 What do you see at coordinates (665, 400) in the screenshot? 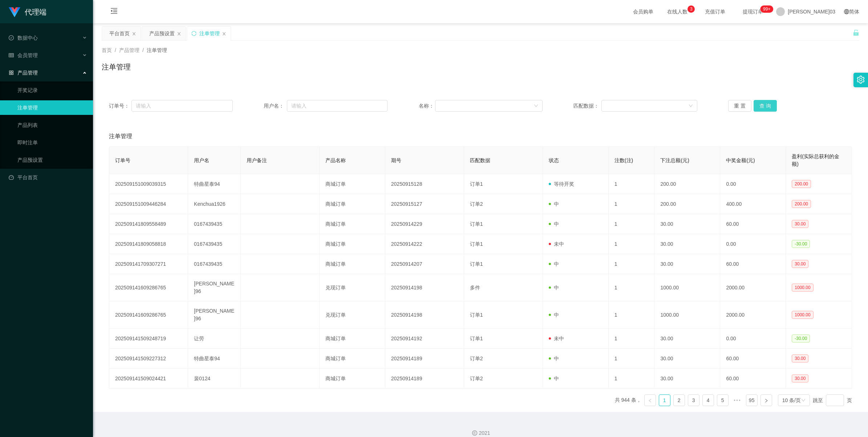
I see `li: 1` at bounding box center [665, 400].